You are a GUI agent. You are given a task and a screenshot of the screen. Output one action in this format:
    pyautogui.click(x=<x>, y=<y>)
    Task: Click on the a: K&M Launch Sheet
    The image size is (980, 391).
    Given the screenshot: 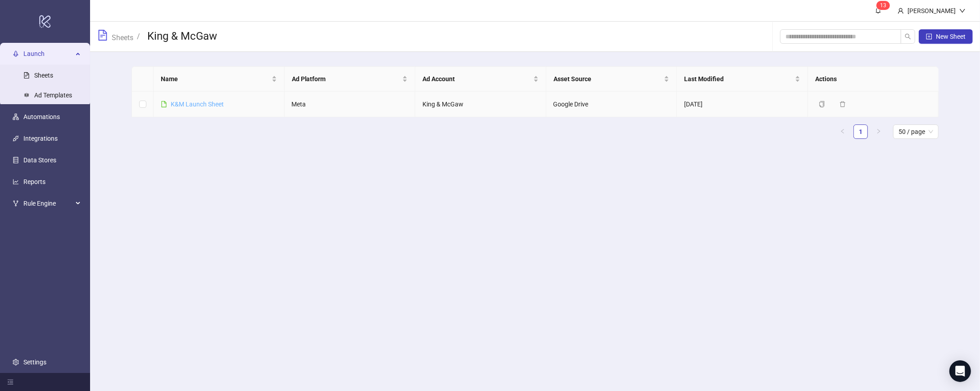 What is the action you would take?
    pyautogui.click(x=198, y=104)
    